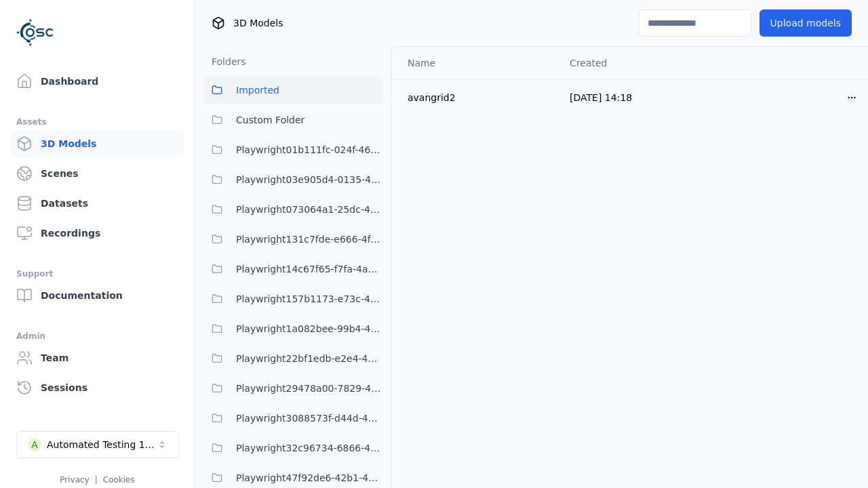 The height and width of the screenshot is (488, 868). What do you see at coordinates (258, 90) in the screenshot?
I see `span: Imported` at bounding box center [258, 90].